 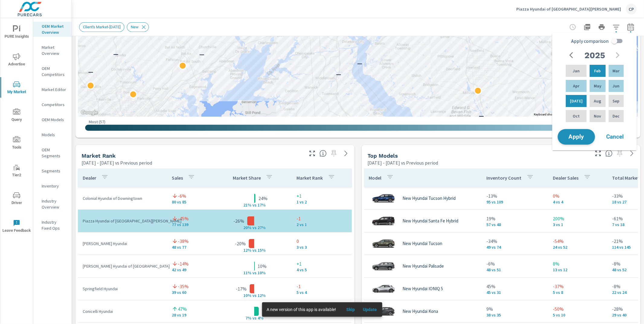 I want to click on p: Model, so click(x=375, y=178).